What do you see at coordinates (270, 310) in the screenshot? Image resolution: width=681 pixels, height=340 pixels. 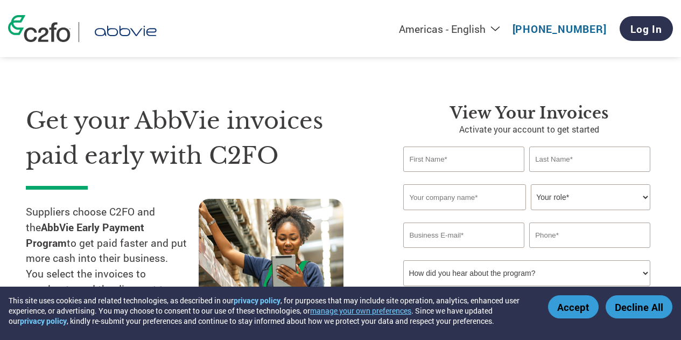 I see `div: This site uses cookies and related technologies, as described in our , for purposes that may incl...` at bounding box center [270, 310].